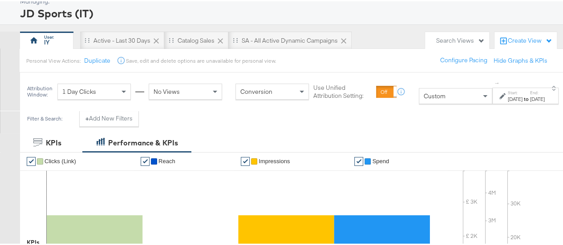 The height and width of the screenshot is (245, 563). Describe the element at coordinates (45, 118) in the screenshot. I see `div: Filter & Search:` at that location.